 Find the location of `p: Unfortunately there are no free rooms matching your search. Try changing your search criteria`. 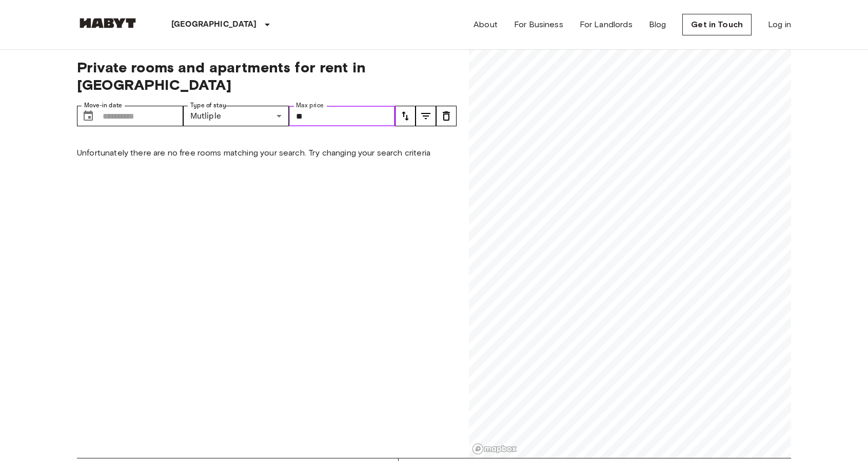

p: Unfortunately there are no free rooms matching your search. Try changing your search criteria is located at coordinates (267, 153).